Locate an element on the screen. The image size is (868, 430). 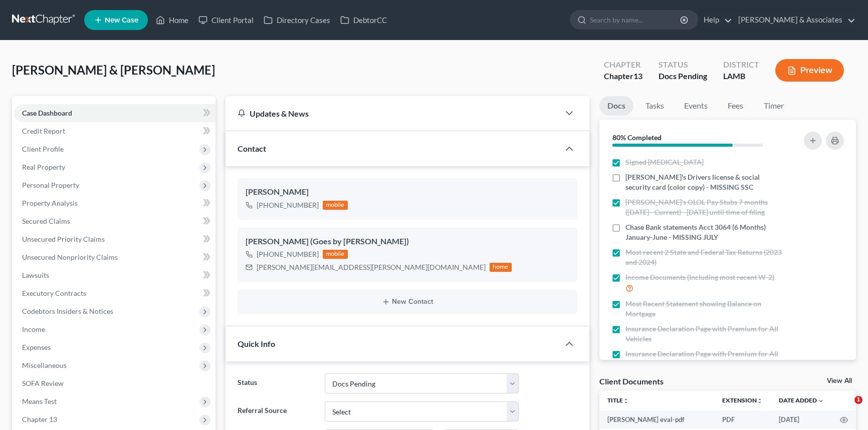
div: Docs Pending is located at coordinates (682, 76).